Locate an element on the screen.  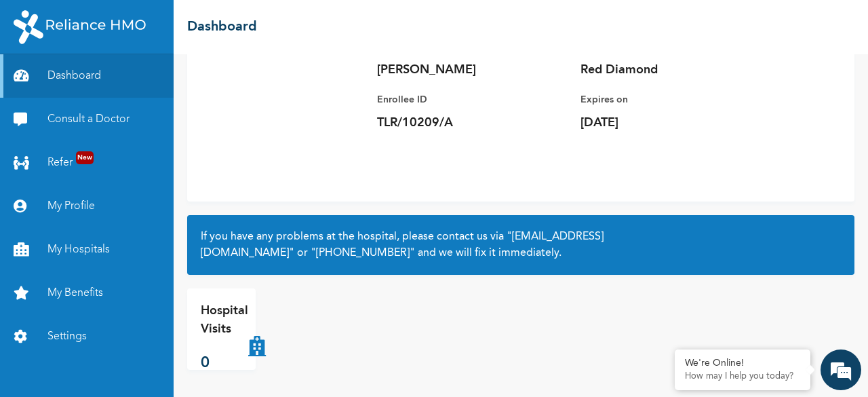
p: How may I help you today? is located at coordinates (743, 376).